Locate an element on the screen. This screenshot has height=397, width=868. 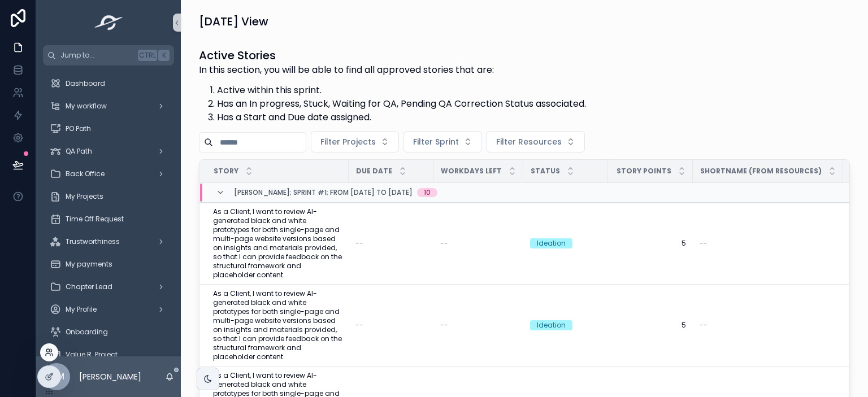
a: Time Off Request is located at coordinates (109, 219).